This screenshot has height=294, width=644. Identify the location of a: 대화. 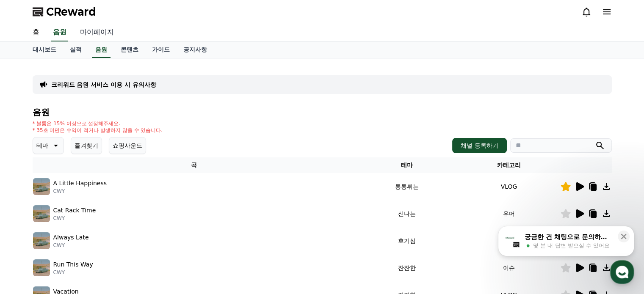
(83, 234).